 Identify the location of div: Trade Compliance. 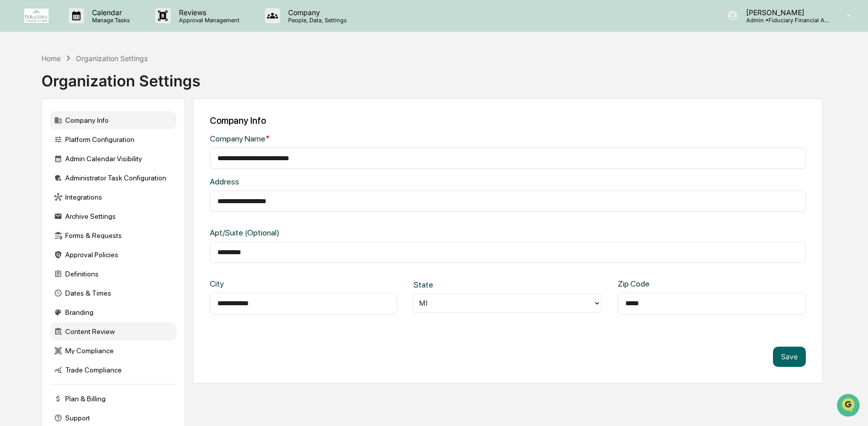
(113, 370).